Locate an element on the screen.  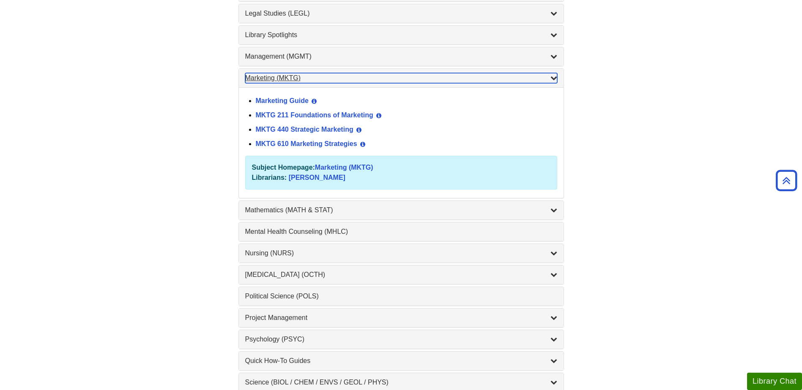
div: Psychology (PSYC) is located at coordinates (401, 340).